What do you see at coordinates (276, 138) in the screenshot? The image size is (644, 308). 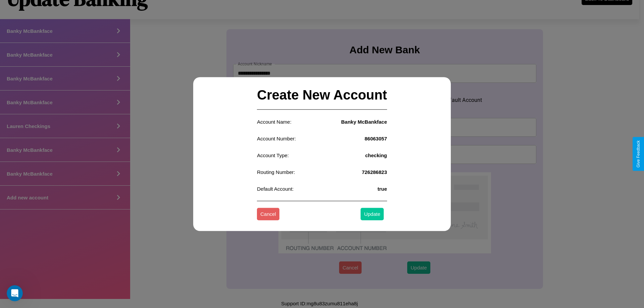 I see `p: Account Number:` at bounding box center [276, 138].